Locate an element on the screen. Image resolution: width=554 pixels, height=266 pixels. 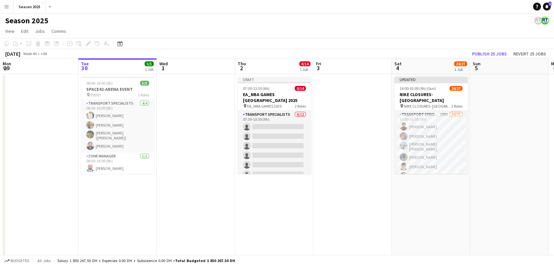
a: Jobs is located at coordinates (40, 31).